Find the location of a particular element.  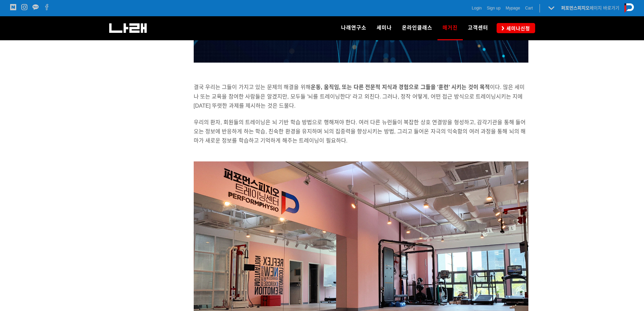

span: 세미나 is located at coordinates (384, 28).